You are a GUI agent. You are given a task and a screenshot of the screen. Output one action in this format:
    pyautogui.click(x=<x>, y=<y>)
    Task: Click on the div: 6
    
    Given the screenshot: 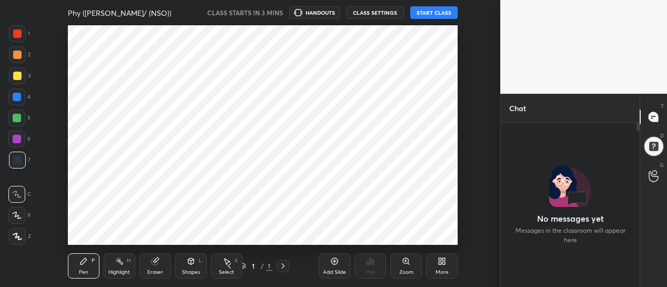 What is the action you would take?
    pyautogui.click(x=19, y=139)
    